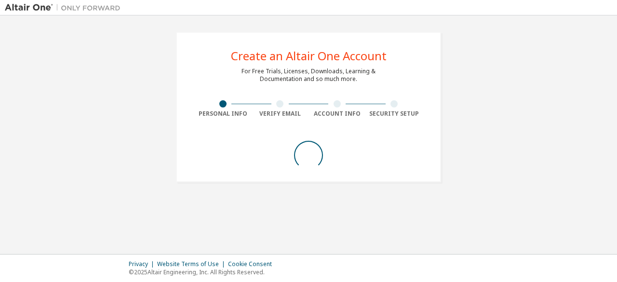 This screenshot has width=617, height=282. Describe the element at coordinates (394, 114) in the screenshot. I see `div: Security Setup` at that location.